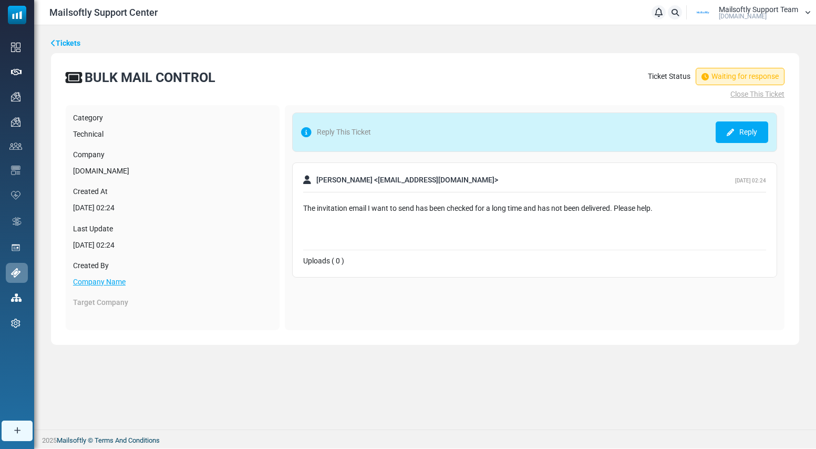  Describe the element at coordinates (16, 47) in the screenshot. I see `img: dashboard-icon.svg` at that location.